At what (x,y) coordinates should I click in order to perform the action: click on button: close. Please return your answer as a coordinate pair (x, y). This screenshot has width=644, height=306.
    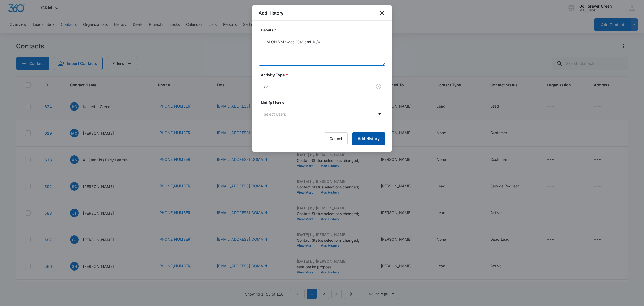
    Looking at the image, I should click on (382, 13).